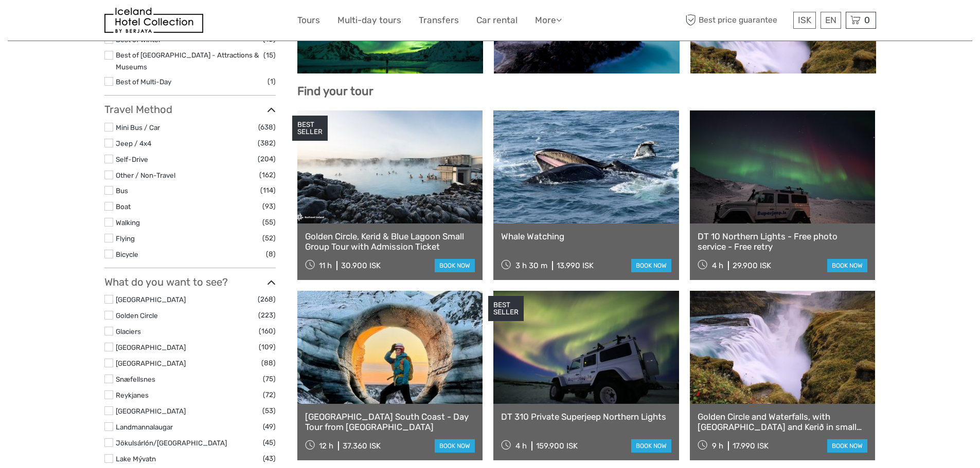 The image size is (980, 468). What do you see at coordinates (269, 206) in the screenshot?
I see `span: (93)` at bounding box center [269, 206].